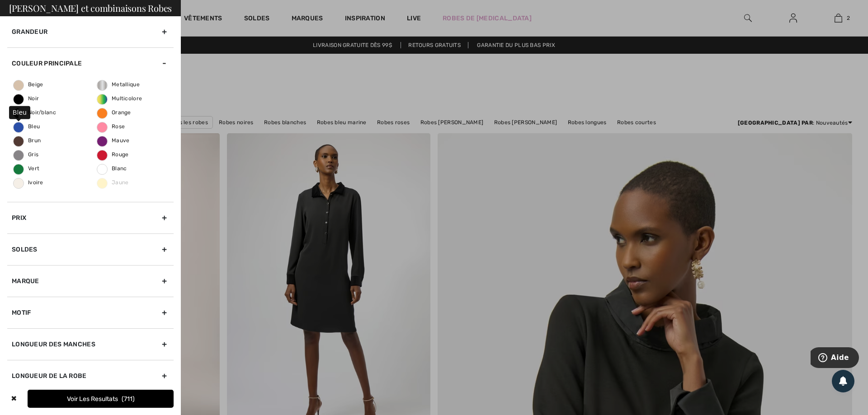 This screenshot has height=415, width=868. I want to click on span: Brun, so click(27, 141).